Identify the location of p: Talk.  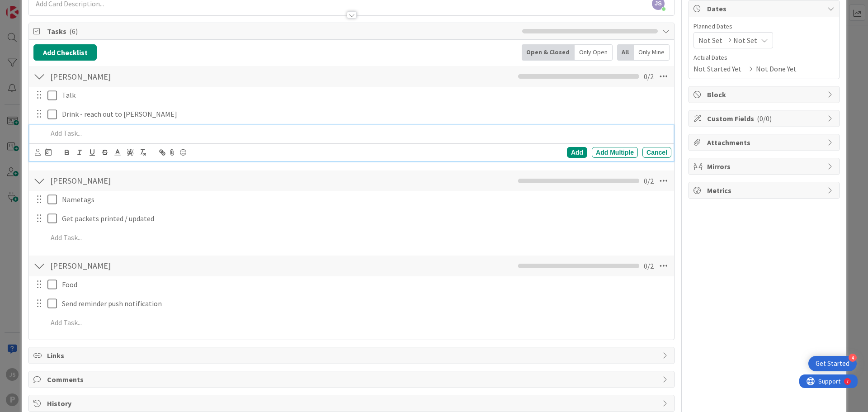
(365, 95).